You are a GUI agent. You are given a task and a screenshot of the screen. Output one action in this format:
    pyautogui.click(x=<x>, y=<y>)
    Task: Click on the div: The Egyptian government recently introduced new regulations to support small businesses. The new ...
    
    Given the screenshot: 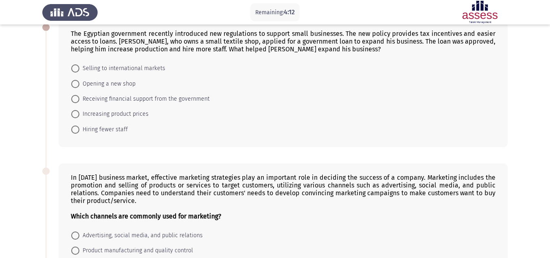 What is the action you would take?
    pyautogui.click(x=283, y=41)
    